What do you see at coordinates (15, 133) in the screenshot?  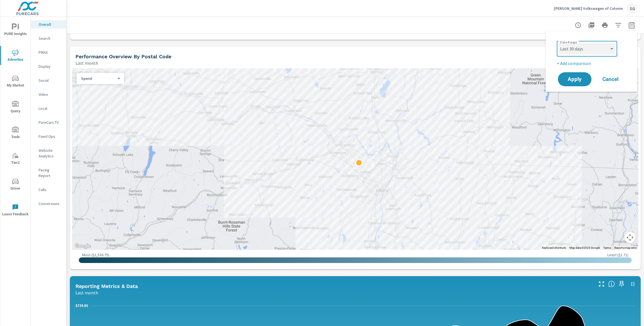 I see `span: Tools` at bounding box center [15, 133].